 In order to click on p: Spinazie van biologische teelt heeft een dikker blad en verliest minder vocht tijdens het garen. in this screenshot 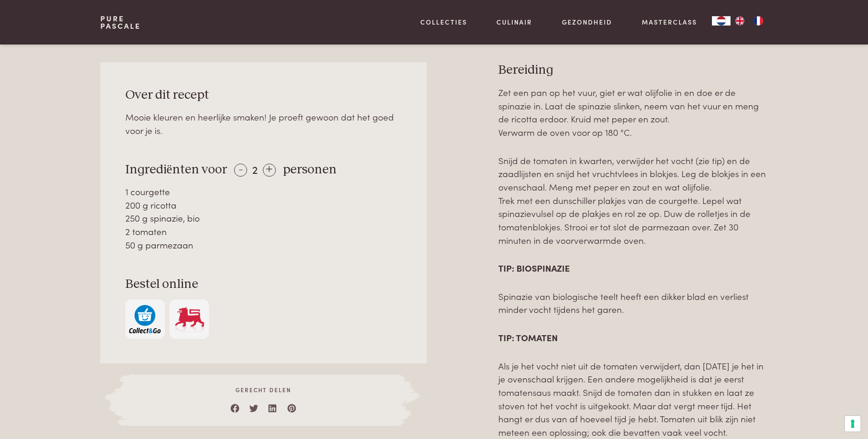, I will do `click(633, 303)`.